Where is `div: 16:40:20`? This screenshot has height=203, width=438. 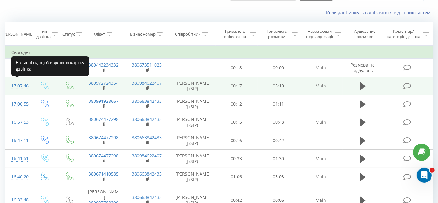
div: 16:40:20 is located at coordinates (18, 176).